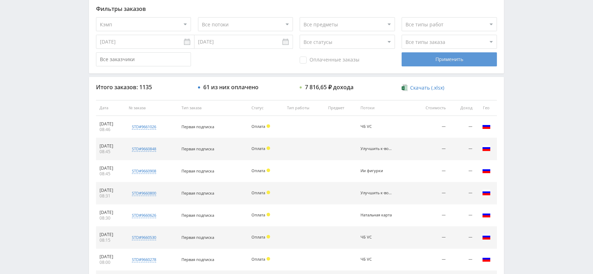 The image size is (593, 274). I want to click on div: std#9660800, so click(144, 193).